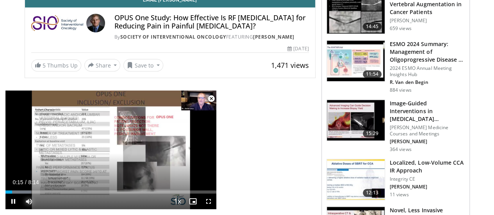 This screenshot has height=215, width=494. What do you see at coordinates (111, 150) in the screenshot?
I see `video-js: Video Player` at bounding box center [111, 150].